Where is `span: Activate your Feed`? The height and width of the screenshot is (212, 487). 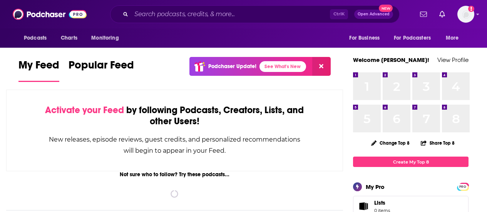
span: Activate your Feed is located at coordinates (84, 110).